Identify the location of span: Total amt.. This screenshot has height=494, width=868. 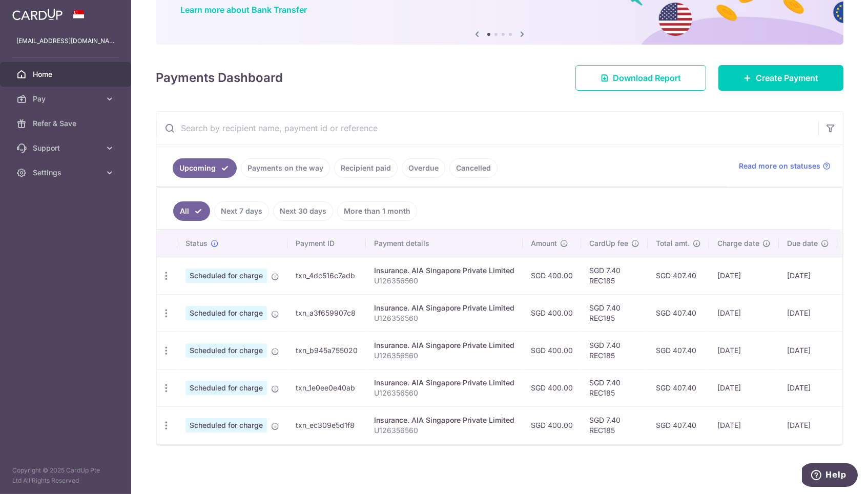
(673, 244).